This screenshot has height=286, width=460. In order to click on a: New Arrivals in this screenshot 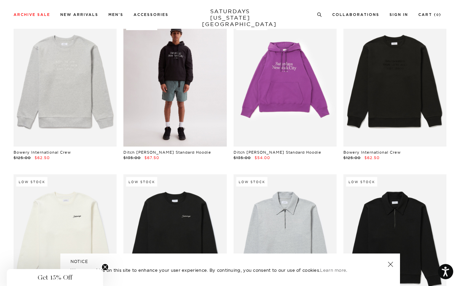, I will do `click(79, 15)`.